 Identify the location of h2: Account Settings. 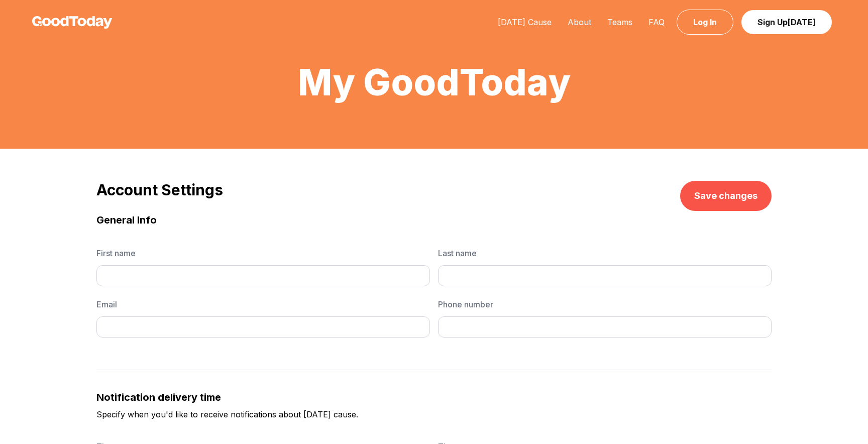
(160, 190).